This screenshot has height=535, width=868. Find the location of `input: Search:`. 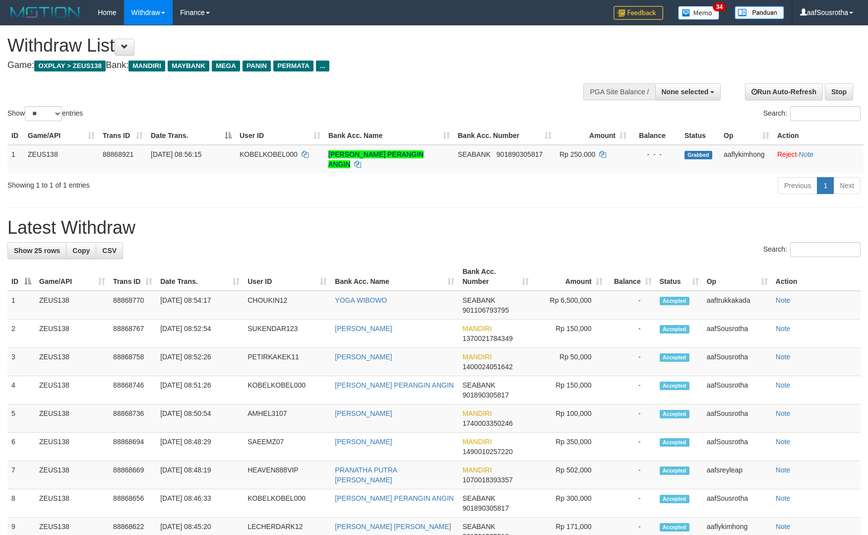

input: Search: is located at coordinates (825, 249).